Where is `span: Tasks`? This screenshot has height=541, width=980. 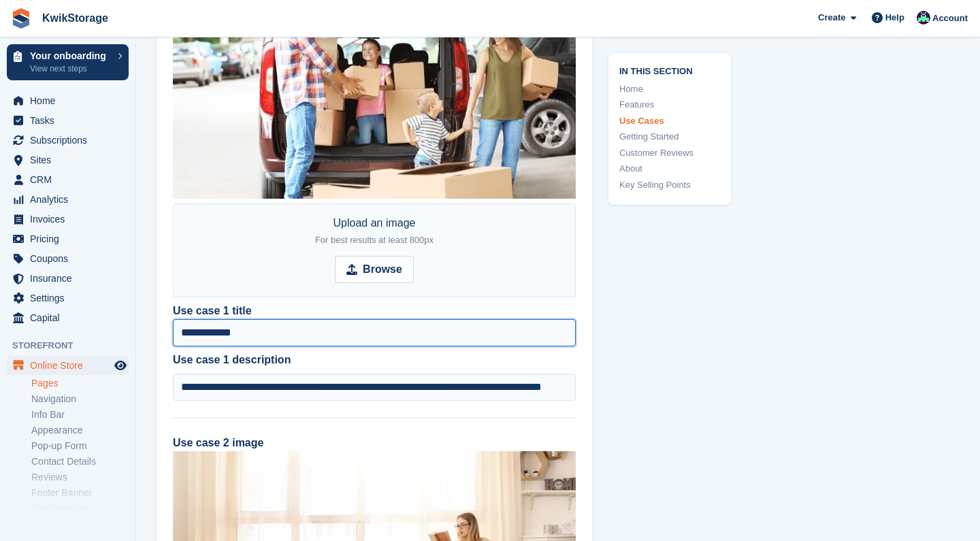
span: Tasks is located at coordinates (71, 120).